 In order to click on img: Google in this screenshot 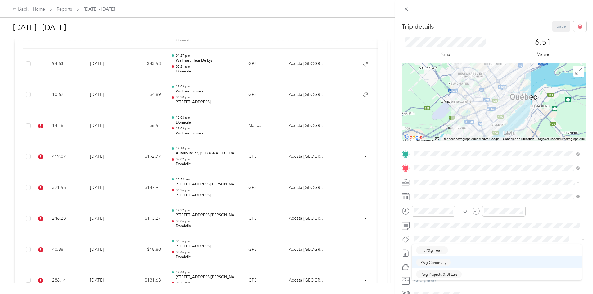, I will do `click(414, 137)`.